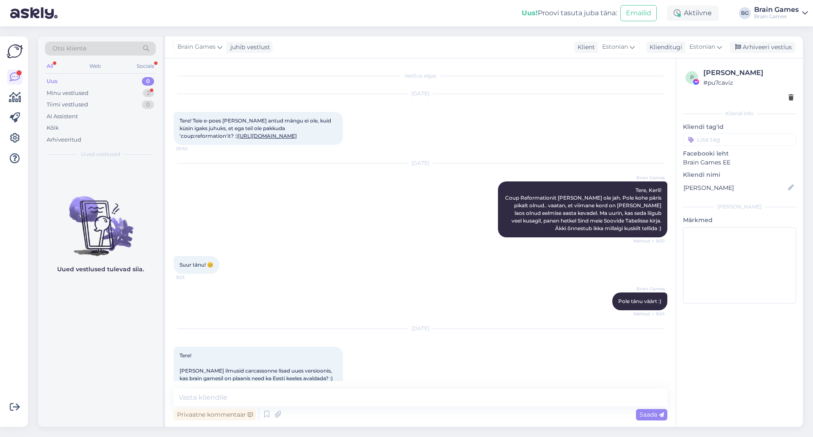 Image resolution: width=813 pixels, height=437 pixels. Describe the element at coordinates (15, 51) in the screenshot. I see `img: Askly Logo` at that location.